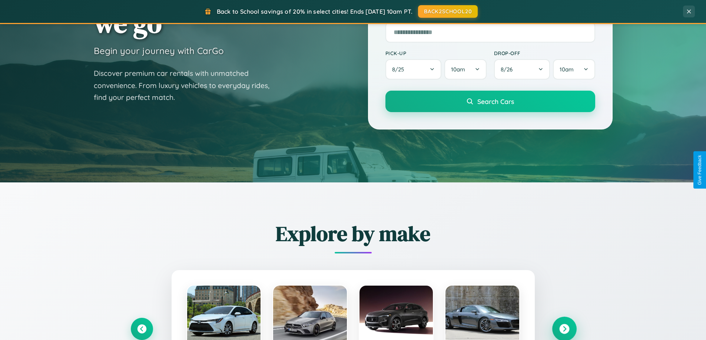 The height and width of the screenshot is (340, 706). What do you see at coordinates (699, 170) in the screenshot?
I see `div: Give Feedback` at bounding box center [699, 170].